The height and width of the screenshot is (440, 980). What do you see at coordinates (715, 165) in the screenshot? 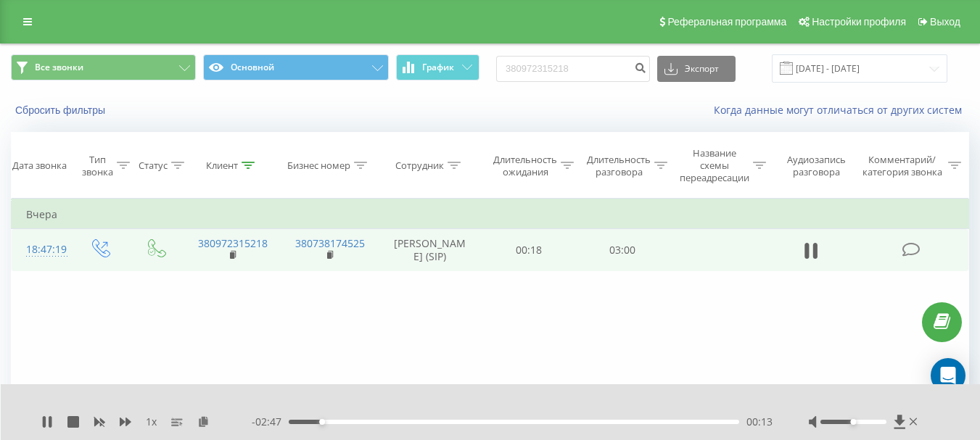
I see `div: Название схемы переадресации` at bounding box center [715, 165].